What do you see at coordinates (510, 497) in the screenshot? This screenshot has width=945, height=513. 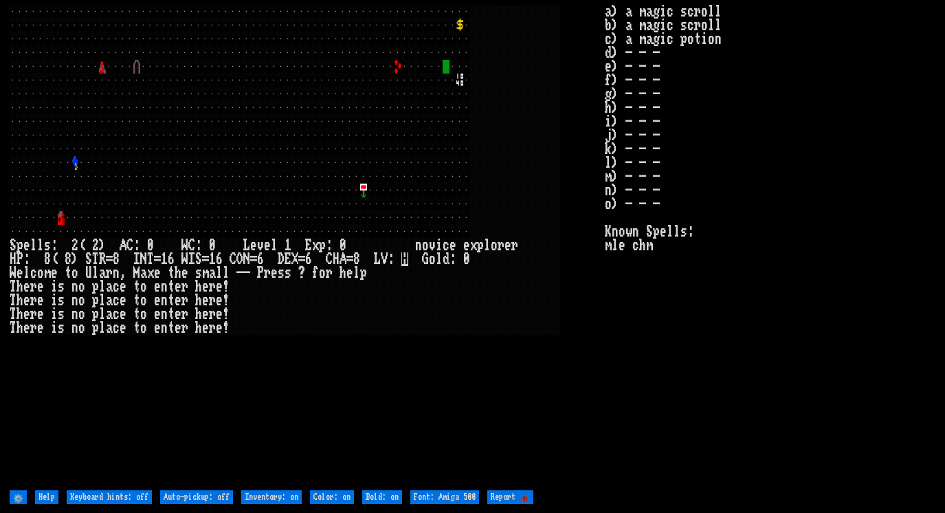 I see `input: Report 🐞` at bounding box center [510, 497].